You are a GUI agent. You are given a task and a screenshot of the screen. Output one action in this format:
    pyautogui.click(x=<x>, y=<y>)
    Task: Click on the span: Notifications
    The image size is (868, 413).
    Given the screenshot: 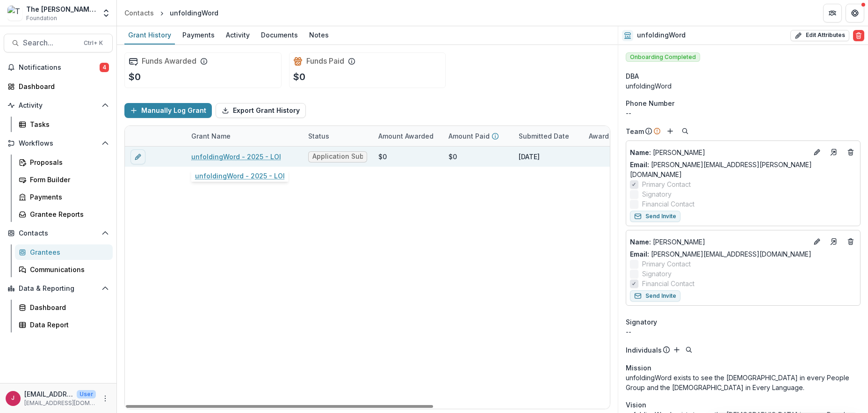 What is the action you would take?
    pyautogui.click(x=59, y=67)
    